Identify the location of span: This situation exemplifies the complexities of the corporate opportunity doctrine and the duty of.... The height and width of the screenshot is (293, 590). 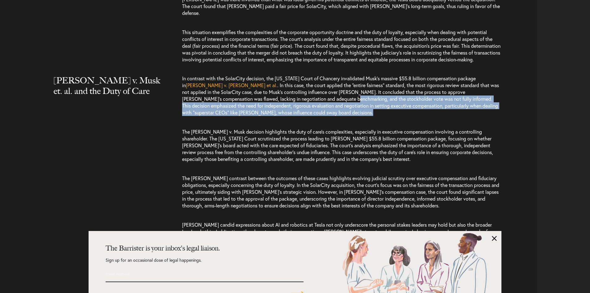
(341, 46).